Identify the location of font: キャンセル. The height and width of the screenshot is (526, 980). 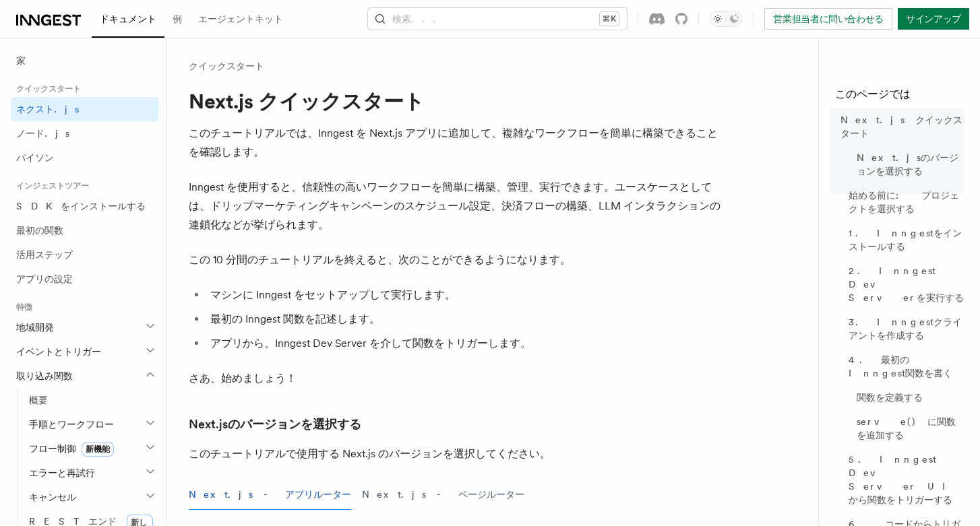
(52, 498).